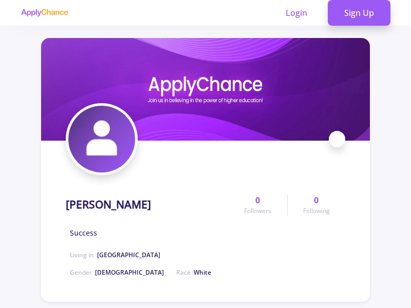  Describe the element at coordinates (44, 13) in the screenshot. I see `img: applychance logo text only` at that location.